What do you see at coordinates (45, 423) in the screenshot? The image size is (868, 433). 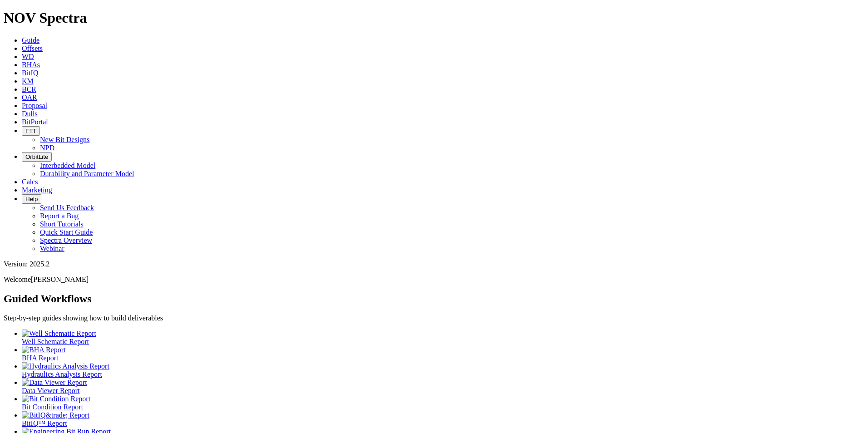 I see `span: BitIQ™ Report` at bounding box center [45, 423].